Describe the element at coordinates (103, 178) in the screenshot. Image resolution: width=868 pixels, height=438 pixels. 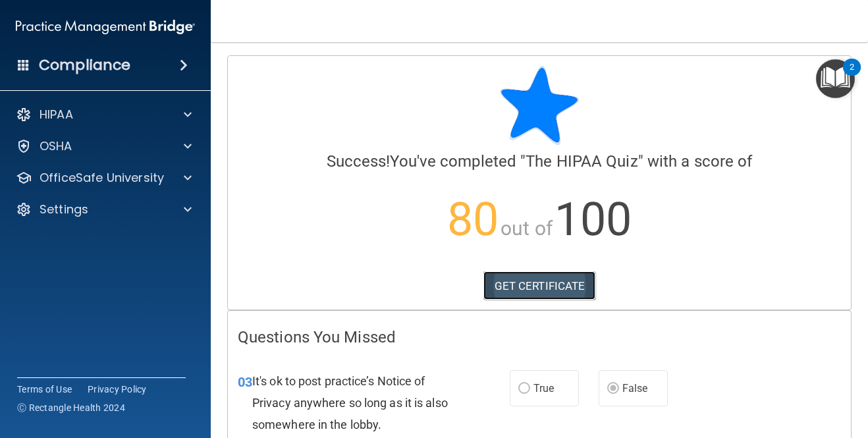
I see `a: OfficeSafe University` at that location.